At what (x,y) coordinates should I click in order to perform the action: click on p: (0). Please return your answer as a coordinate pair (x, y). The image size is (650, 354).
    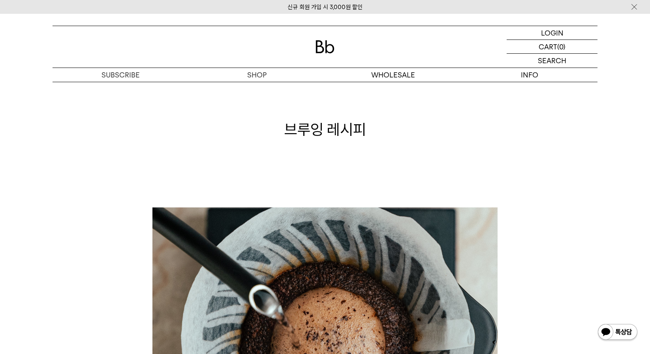
    Looking at the image, I should click on (561, 47).